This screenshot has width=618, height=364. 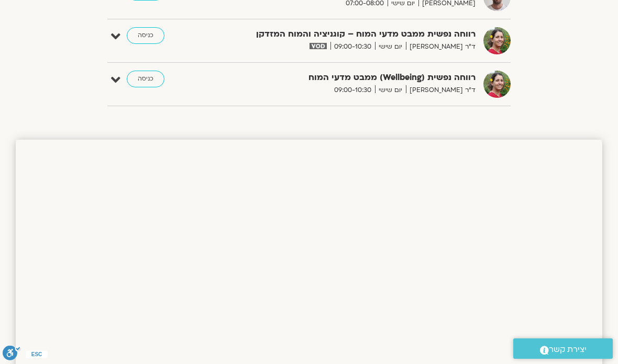 What do you see at coordinates (567, 350) in the screenshot?
I see `span: יצירת קשר` at bounding box center [567, 350].